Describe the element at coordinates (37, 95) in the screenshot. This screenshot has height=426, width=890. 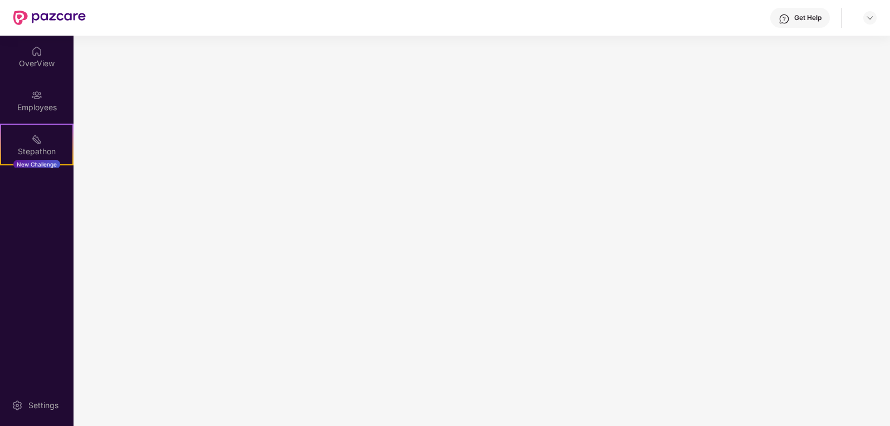
I see `img: svg+xml;base64,PHN2ZyBpZD0iRW1wbG95ZWVzIiB4bWxucz0iaHR0cDovL3d3dy53My5vcmcvMjAwMC9zdmciIHdpZHRoPS...` at that location.